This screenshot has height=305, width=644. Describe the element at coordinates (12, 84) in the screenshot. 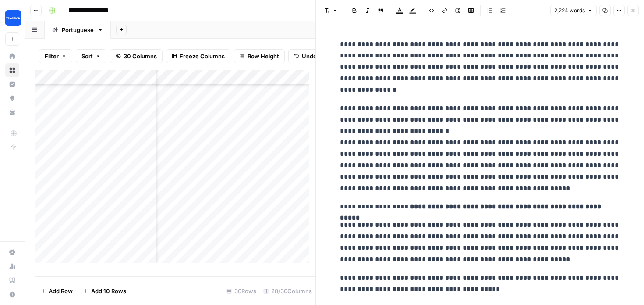

I see `a: Insights` at that location.